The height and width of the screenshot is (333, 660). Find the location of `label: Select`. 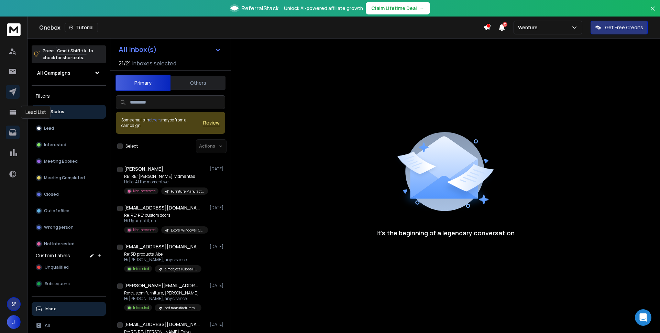

label: Select is located at coordinates (132, 146).